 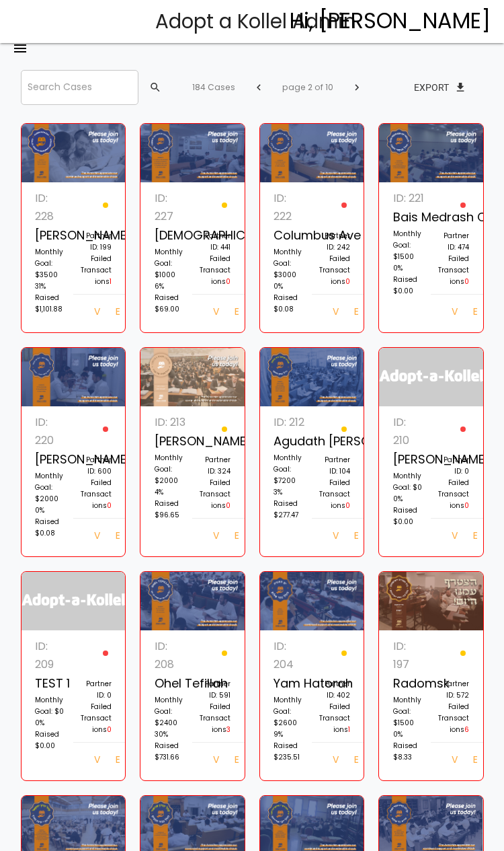 I want to click on span: 3, so click(x=229, y=729).